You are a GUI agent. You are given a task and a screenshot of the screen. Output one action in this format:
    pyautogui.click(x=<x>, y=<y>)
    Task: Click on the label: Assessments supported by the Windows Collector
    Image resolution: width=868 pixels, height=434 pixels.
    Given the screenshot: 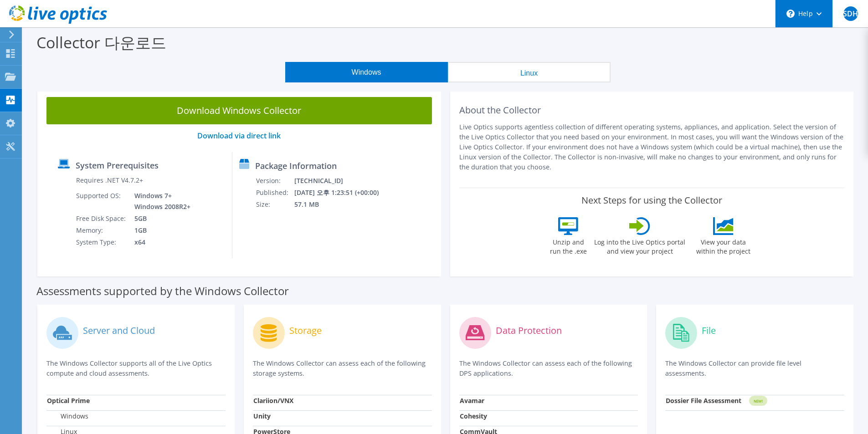 What is the action you would take?
    pyautogui.click(x=163, y=291)
    